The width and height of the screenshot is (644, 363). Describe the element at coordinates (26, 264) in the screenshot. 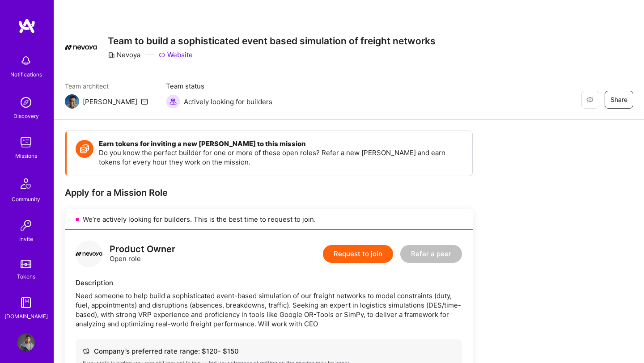

I see `img: tokens` at that location.